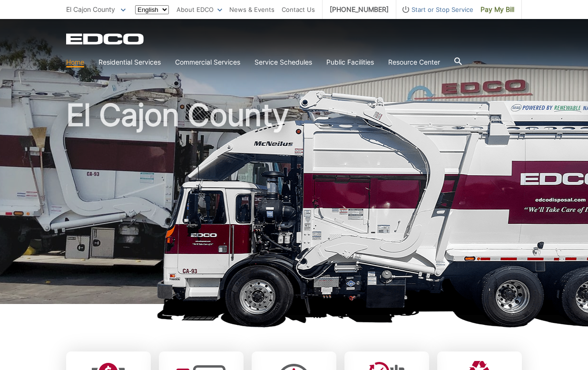 The height and width of the screenshot is (370, 588). What do you see at coordinates (75, 62) in the screenshot?
I see `a: Home` at bounding box center [75, 62].